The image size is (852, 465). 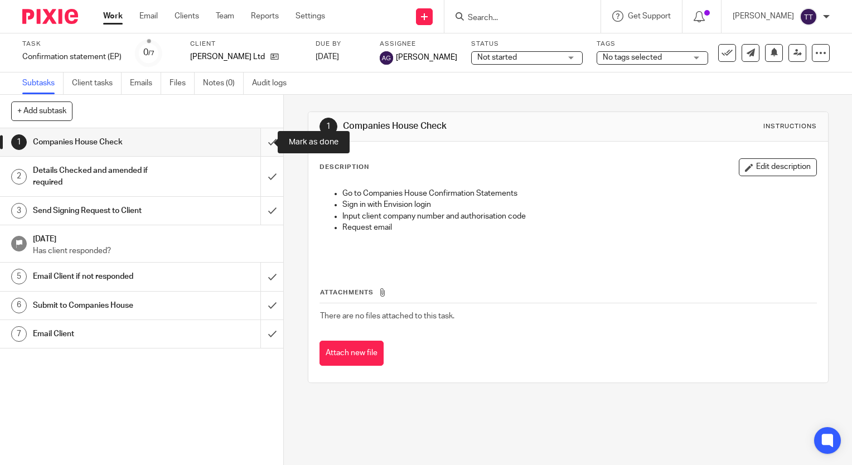 I want to click on div: 7, so click(x=19, y=334).